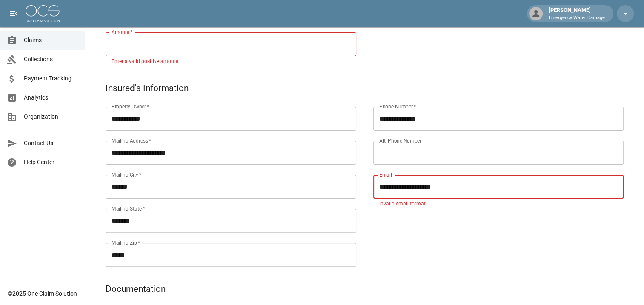 The height and width of the screenshot is (305, 644). What do you see at coordinates (43, 14) in the screenshot?
I see `img: ocs-logo-white-transparent.png` at bounding box center [43, 14].